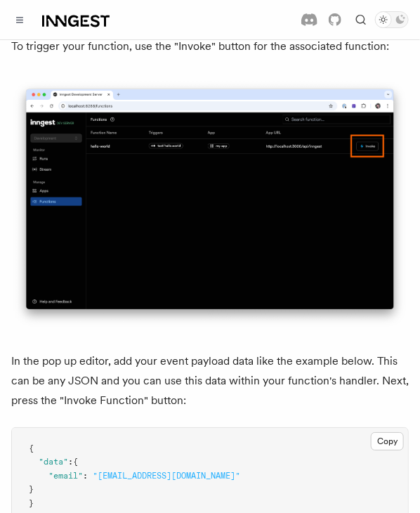  Describe the element at coordinates (361, 20) in the screenshot. I see `button: Find something...` at that location.